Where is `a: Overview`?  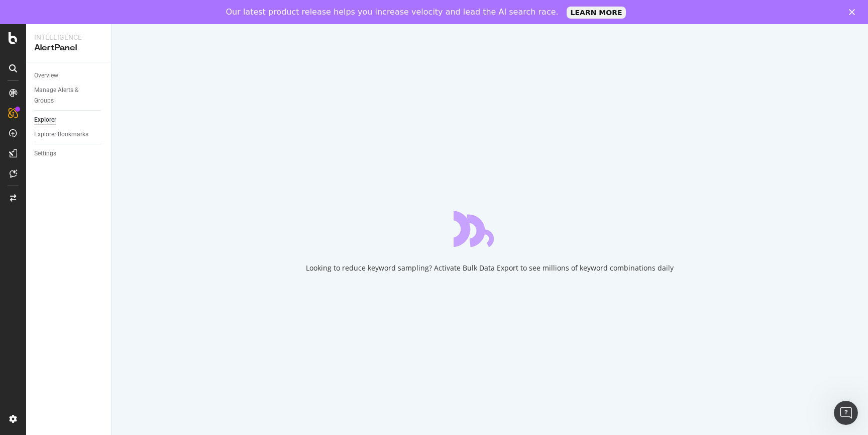
a: Overview is located at coordinates (69, 75).